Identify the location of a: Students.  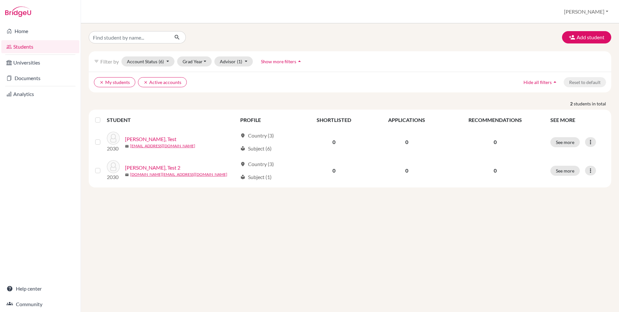
(40, 47).